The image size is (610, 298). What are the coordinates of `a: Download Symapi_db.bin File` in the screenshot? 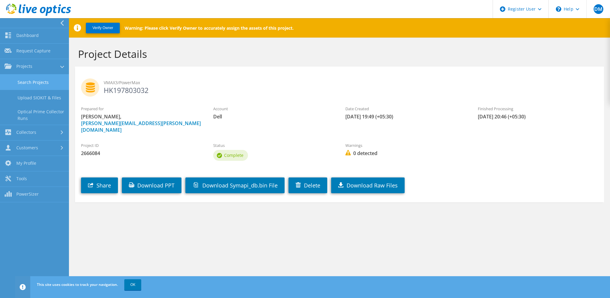 It's located at (235, 185).